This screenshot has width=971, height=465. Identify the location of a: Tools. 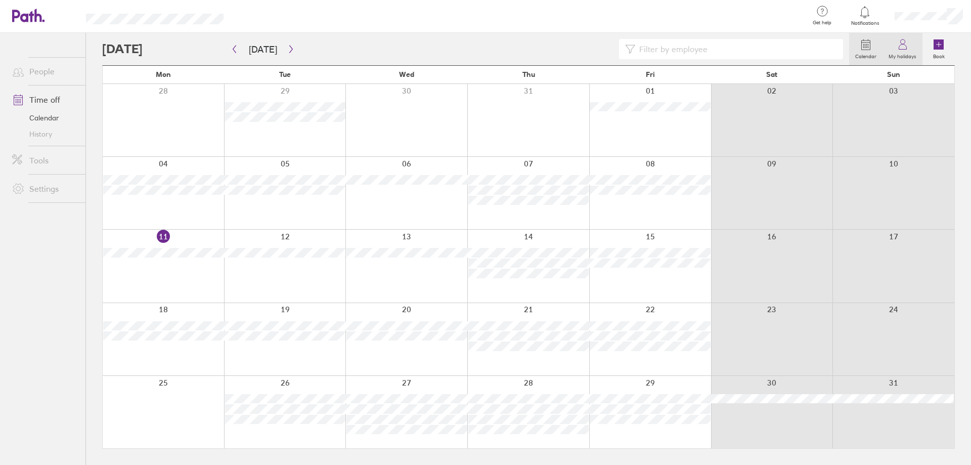
(45, 160).